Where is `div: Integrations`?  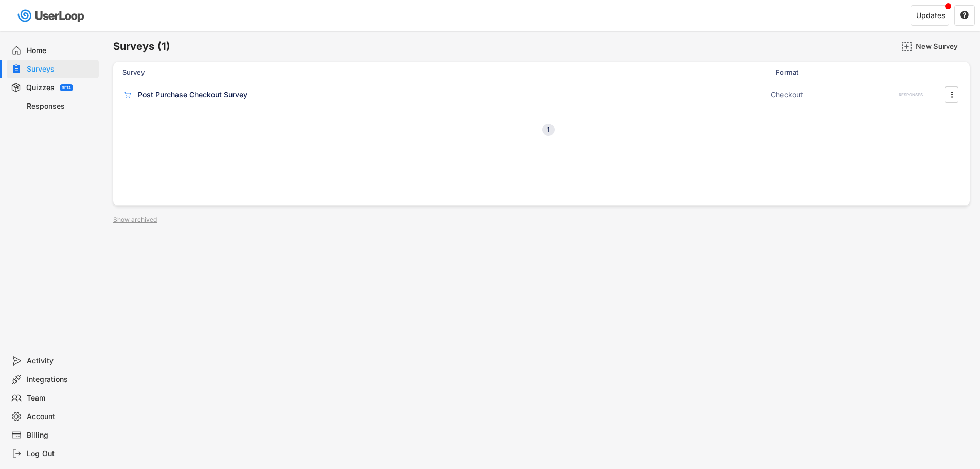
div: Integrations is located at coordinates (61, 380).